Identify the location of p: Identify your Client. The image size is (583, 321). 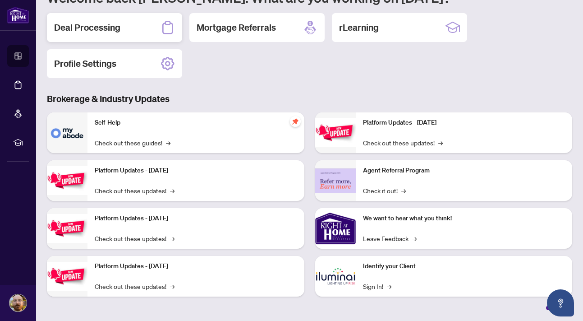
(464, 266).